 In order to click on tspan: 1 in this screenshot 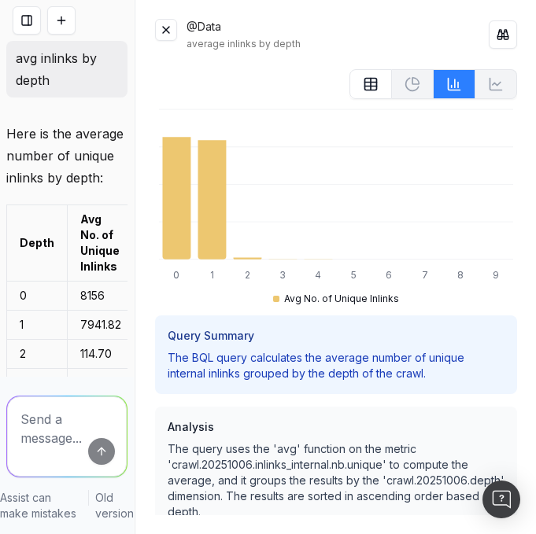, I will do `click(212, 274)`.